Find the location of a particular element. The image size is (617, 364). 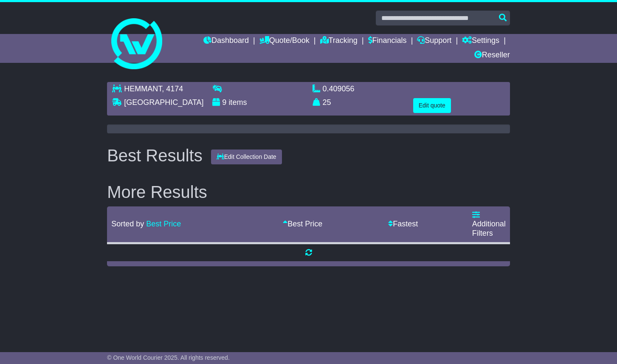

a: Dashboard is located at coordinates (225, 41).